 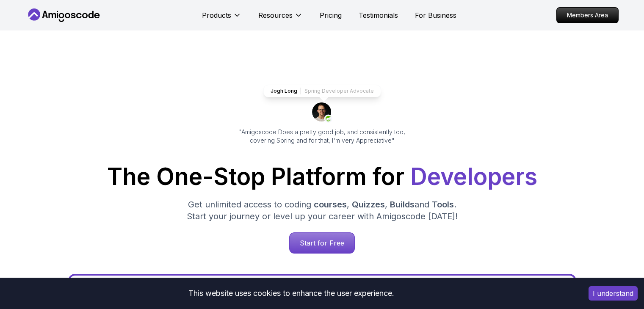 I want to click on h1: The One-Stop Platform for, so click(x=322, y=177).